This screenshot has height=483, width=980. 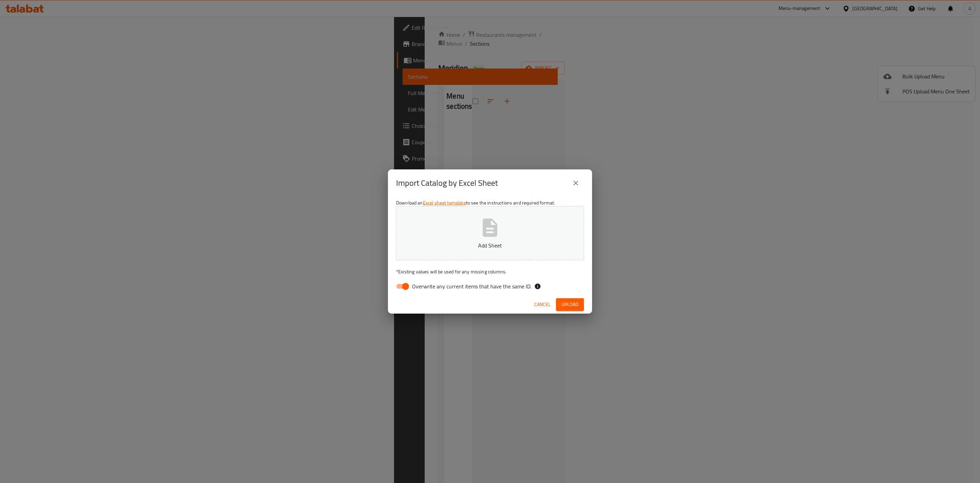 What do you see at coordinates (447, 183) in the screenshot?
I see `h2: Import Catalog by Excel Sheet` at bounding box center [447, 183].